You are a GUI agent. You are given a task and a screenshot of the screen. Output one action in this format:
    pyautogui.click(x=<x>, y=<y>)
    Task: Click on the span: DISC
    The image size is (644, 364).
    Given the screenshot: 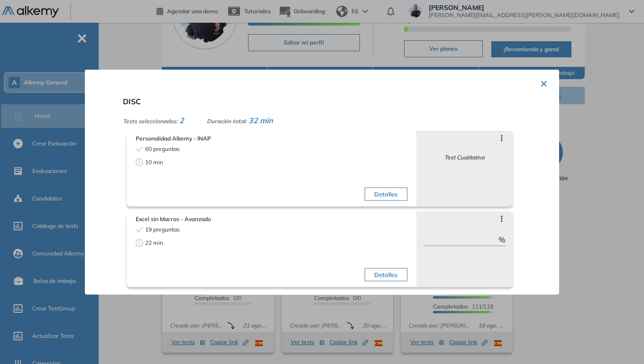 What is the action you would take?
    pyautogui.click(x=132, y=101)
    